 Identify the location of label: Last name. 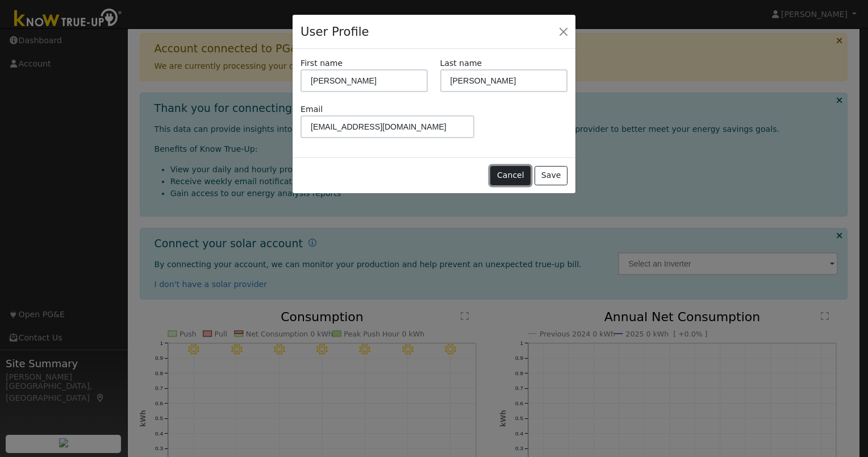
(461, 63).